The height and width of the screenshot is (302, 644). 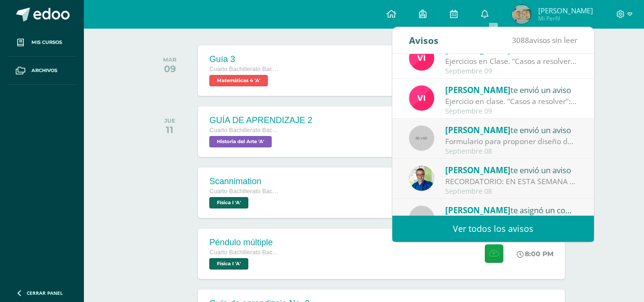 What do you see at coordinates (240, 142) in the screenshot?
I see `span: Historia del Arte 'A'` at bounding box center [240, 142].